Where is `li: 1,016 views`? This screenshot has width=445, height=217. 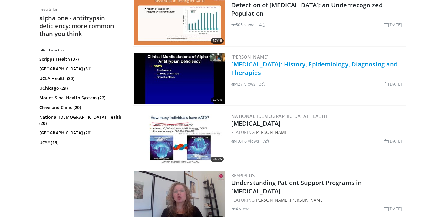 li: 1,016 views is located at coordinates (245, 141).